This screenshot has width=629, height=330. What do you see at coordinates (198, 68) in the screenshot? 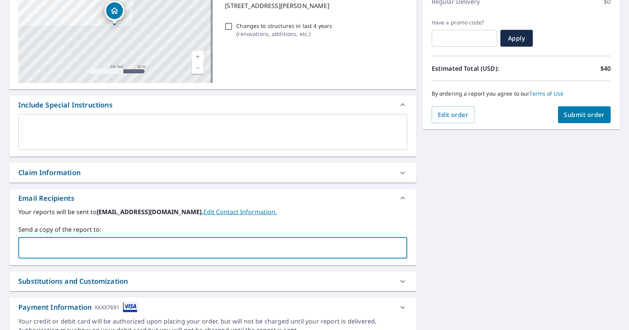
I see `a: Current Level 17, Zoom Out` at bounding box center [198, 68].